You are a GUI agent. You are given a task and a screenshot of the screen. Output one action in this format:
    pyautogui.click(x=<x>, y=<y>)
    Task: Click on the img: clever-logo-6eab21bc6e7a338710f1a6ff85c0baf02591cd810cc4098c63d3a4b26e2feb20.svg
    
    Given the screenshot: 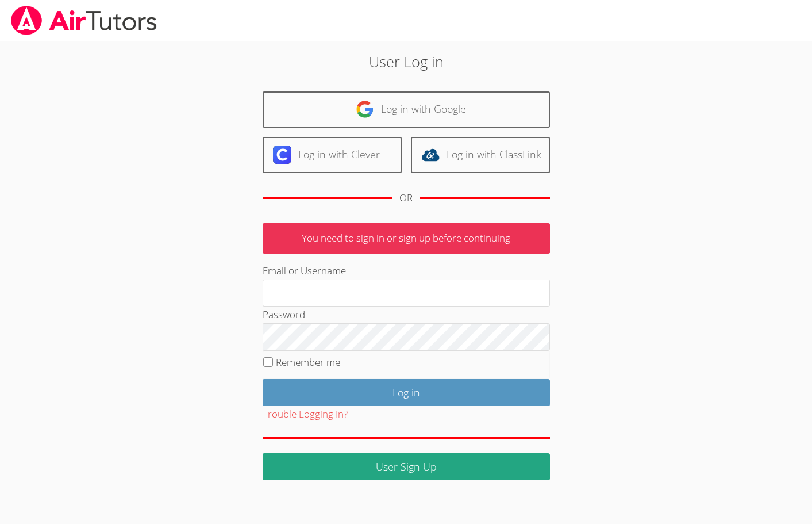 What is the action you would take?
    pyautogui.click(x=282, y=155)
    